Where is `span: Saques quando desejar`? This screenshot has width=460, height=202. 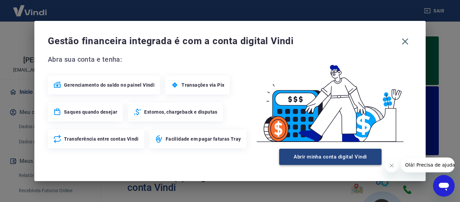 span: Saques quando desejar is located at coordinates (91, 112).